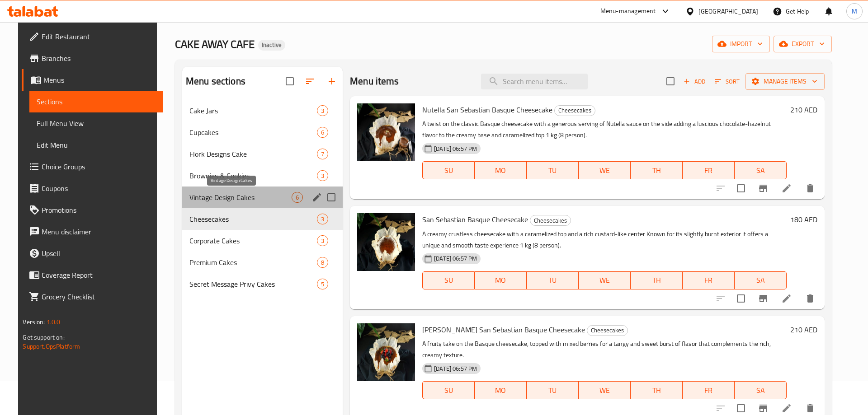 Image resolution: width=868 pixels, height=415 pixels. What do you see at coordinates (262, 262) in the screenshot?
I see `div: Premium Cakes8` at bounding box center [262, 262].